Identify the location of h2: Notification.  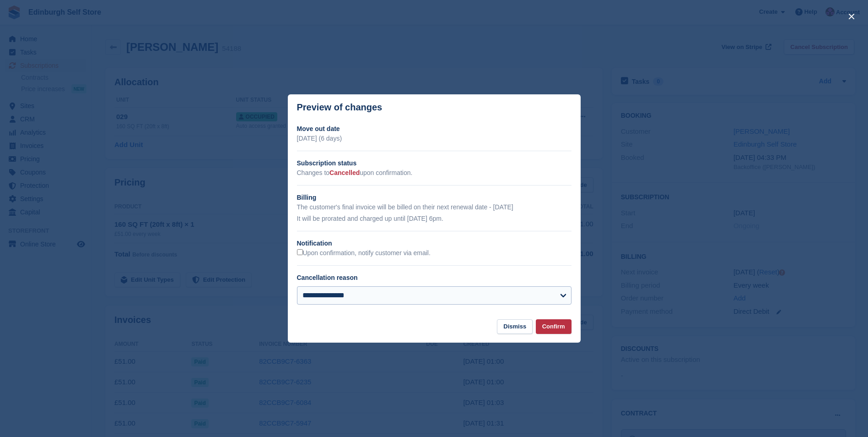
(434, 243).